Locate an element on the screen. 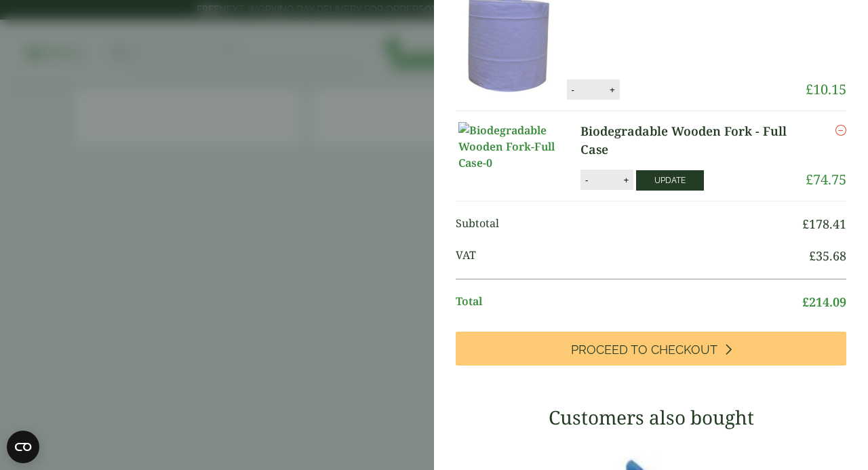 The height and width of the screenshot is (470, 868). h3: Customers also bought is located at coordinates (651, 418).